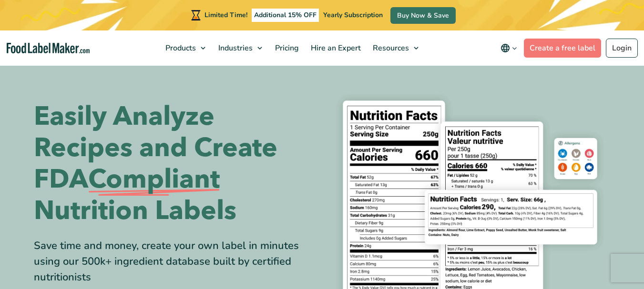  What do you see at coordinates (621, 48) in the screenshot?
I see `a: Login` at bounding box center [621, 48].